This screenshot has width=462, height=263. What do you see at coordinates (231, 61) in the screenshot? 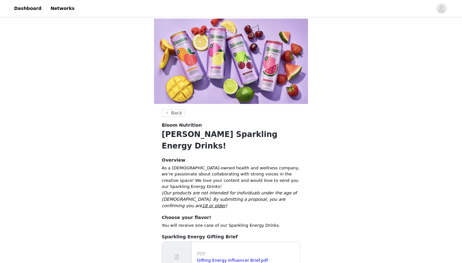
I see `img: campaign image` at bounding box center [231, 61].